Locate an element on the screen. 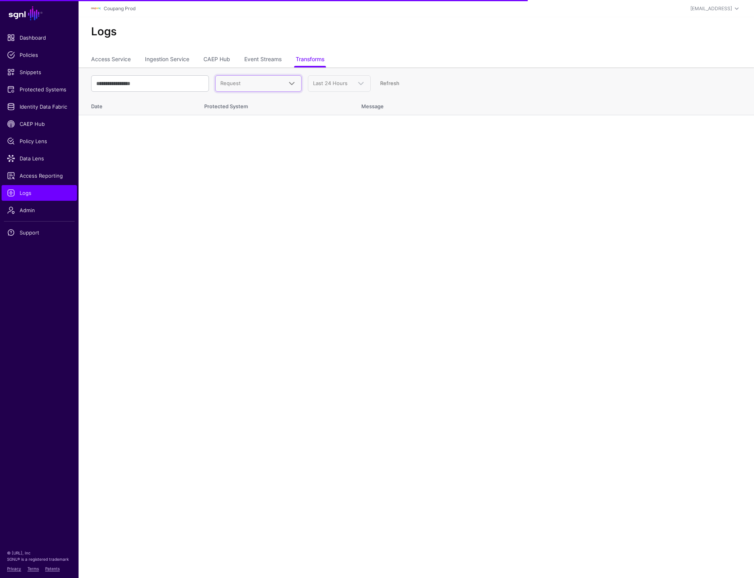  img: svg+xml;base64,PHN2ZyBpZD0iTG9nbyIgeG1sbnM9Imh0dHA6Ly93d3cudzMub3JnLzIwMDAvc3ZnIiB3aWR0aD0iMTIxLj... is located at coordinates (96, 9).